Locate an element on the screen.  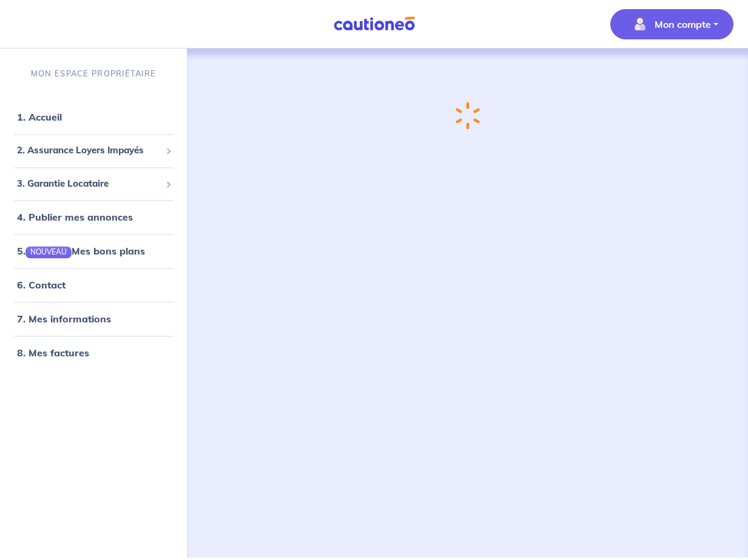
div: 7. Mes informations is located at coordinates (94, 320).